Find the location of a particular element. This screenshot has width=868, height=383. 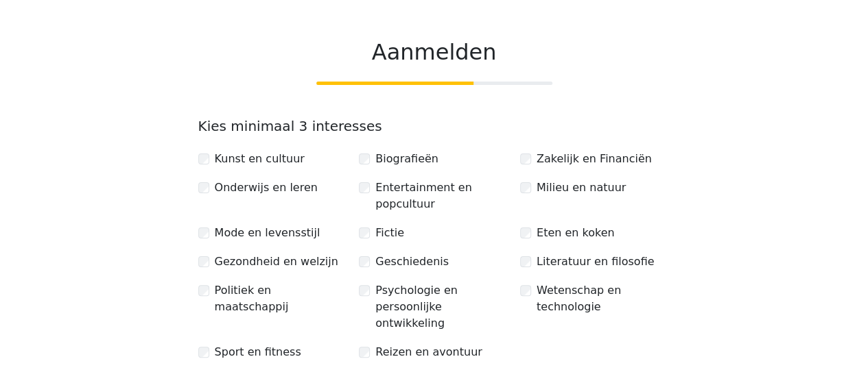

font: Wetenschap en technologie is located at coordinates (578, 298).